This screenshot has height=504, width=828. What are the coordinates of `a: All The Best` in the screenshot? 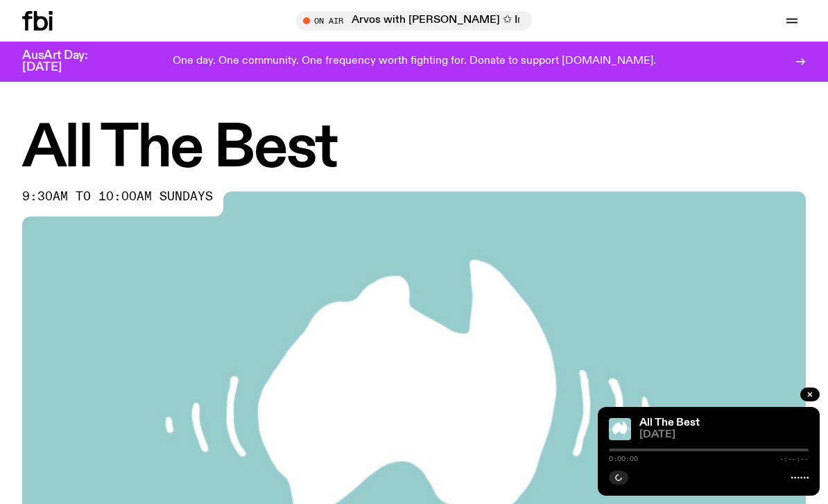 It's located at (669, 422).